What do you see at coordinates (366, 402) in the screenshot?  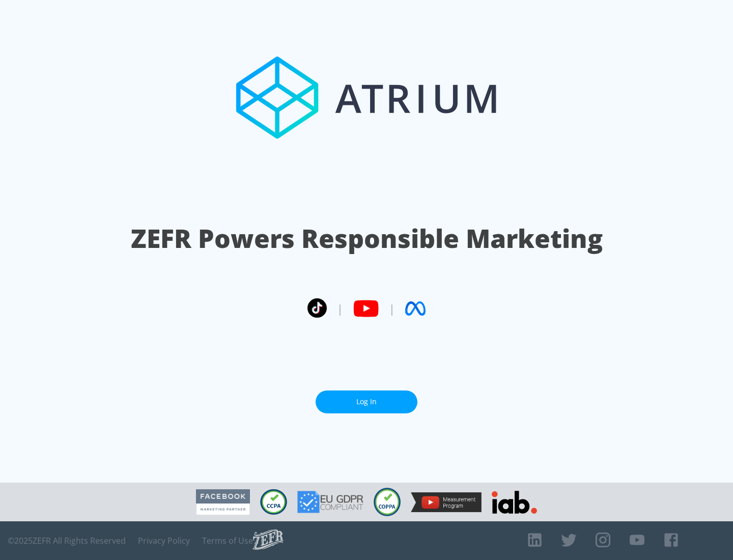 I see `a: Log In` at bounding box center [366, 402].